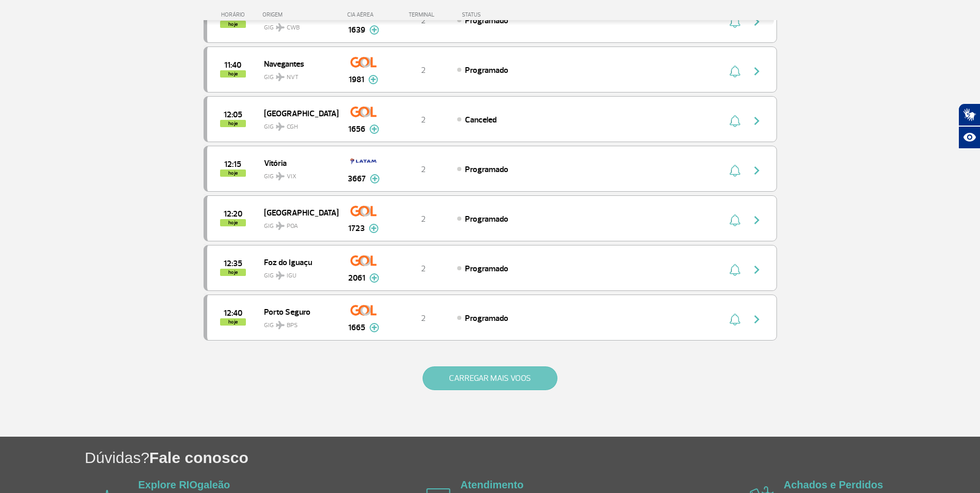 The image size is (980, 493). Describe the element at coordinates (297, 163) in the screenshot. I see `span: Vitória` at that location.